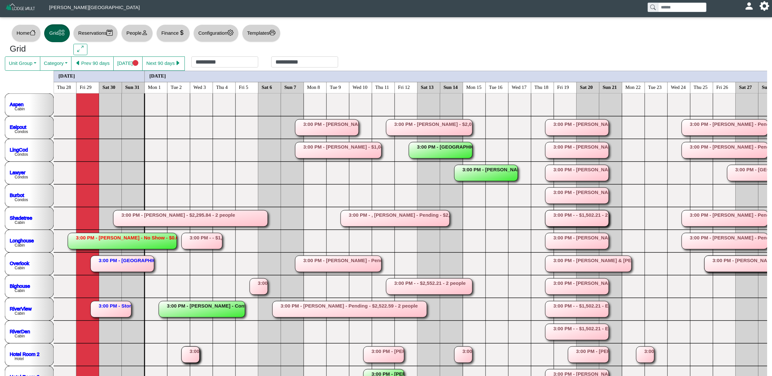 Image resolution: width=772 pixels, height=376 pixels. Describe the element at coordinates (32, 32) in the screenshot. I see `svg: house` at that location.